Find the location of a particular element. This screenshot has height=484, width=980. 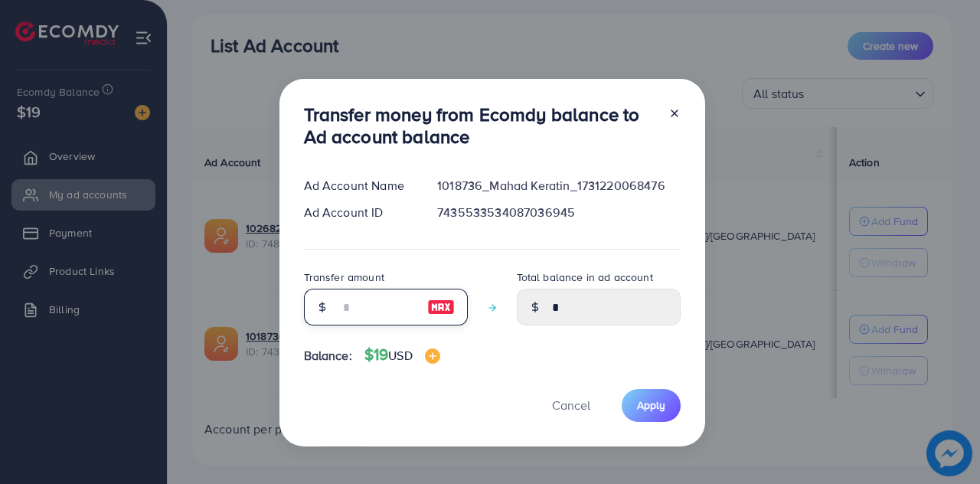

span: Balance: is located at coordinates (328, 356).